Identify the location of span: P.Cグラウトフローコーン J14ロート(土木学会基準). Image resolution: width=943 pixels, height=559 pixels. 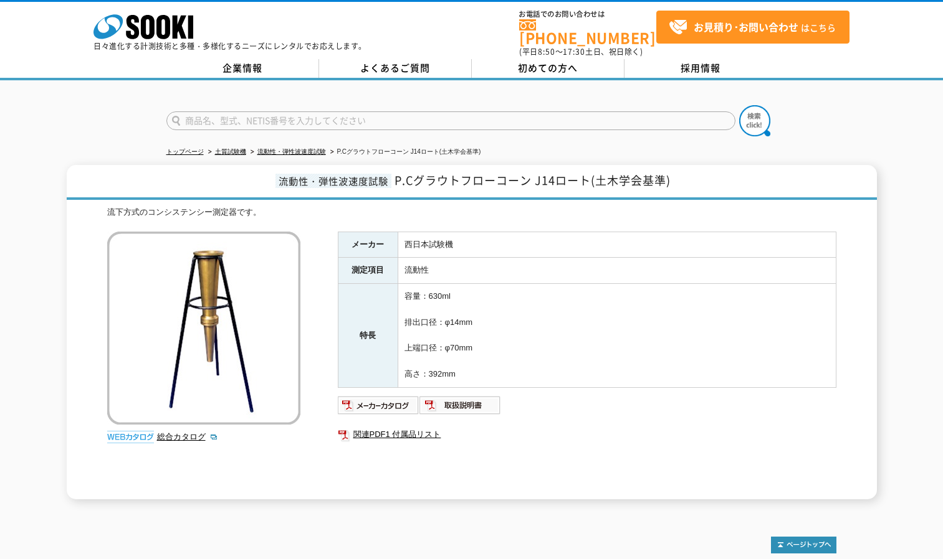
(532, 180).